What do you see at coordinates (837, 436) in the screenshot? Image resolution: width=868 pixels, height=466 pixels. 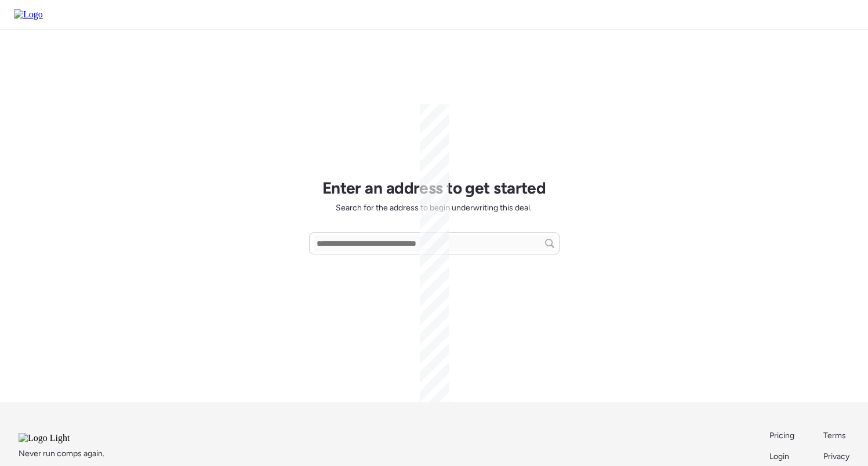 I see `a: Terms` at bounding box center [837, 436].